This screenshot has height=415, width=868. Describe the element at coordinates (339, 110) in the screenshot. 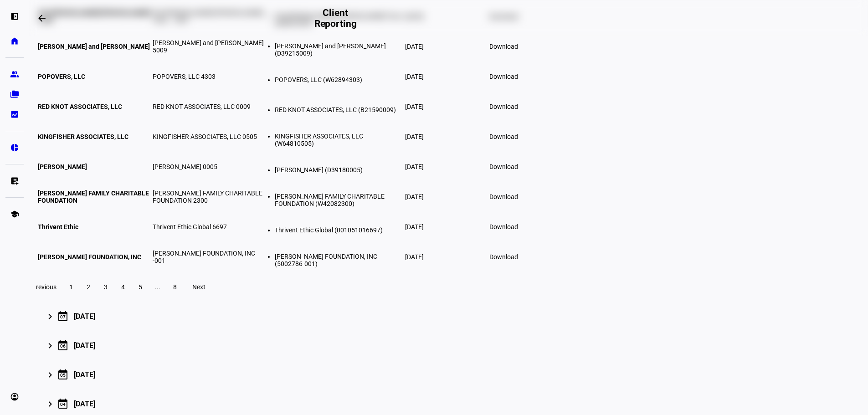

I see `li: RED KNOT ASSOCIATES, LLC (B21590009)` at that location.